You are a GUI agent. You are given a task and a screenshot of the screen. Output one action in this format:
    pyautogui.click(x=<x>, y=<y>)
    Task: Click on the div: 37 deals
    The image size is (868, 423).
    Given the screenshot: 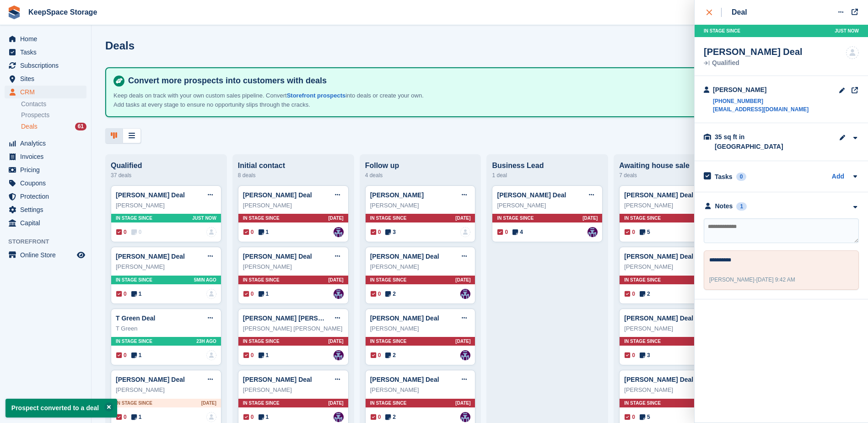 What is the action you would take?
    pyautogui.click(x=166, y=175)
    